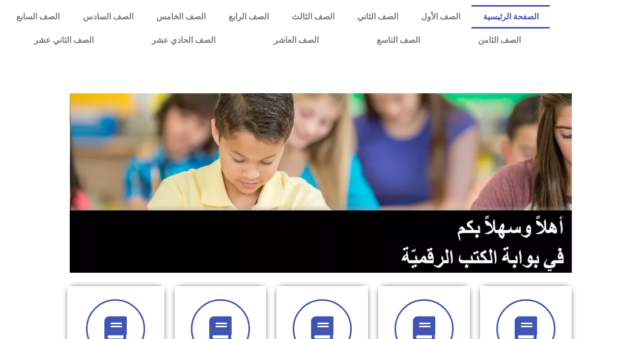  What do you see at coordinates (181, 17) in the screenshot?
I see `a: الصف الخامس` at bounding box center [181, 17].